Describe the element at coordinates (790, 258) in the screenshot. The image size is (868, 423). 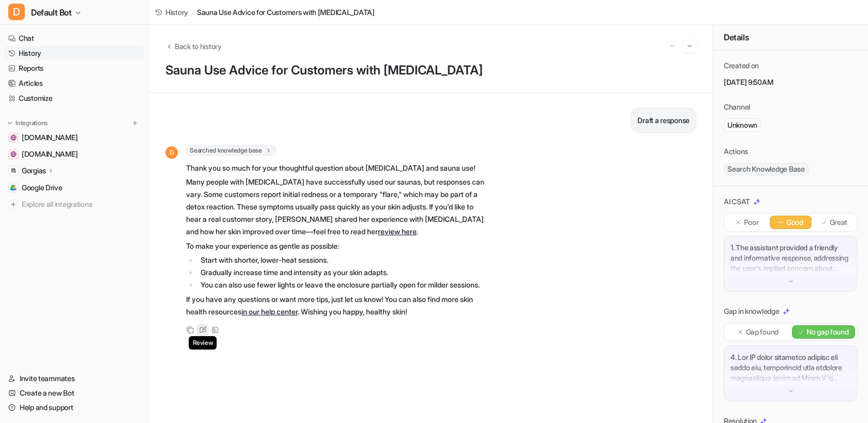
I see `p: 1. The assistant provided a friendly and informative response, addressing the user's implied conc...` at that location.